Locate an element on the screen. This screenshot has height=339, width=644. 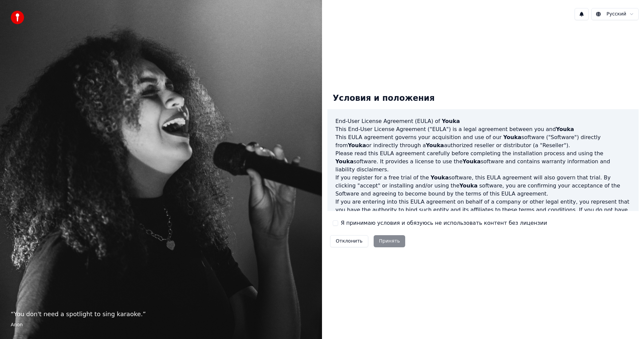
p: “ You don't need a spotlight to sing karaoke. ” is located at coordinates (161, 314).